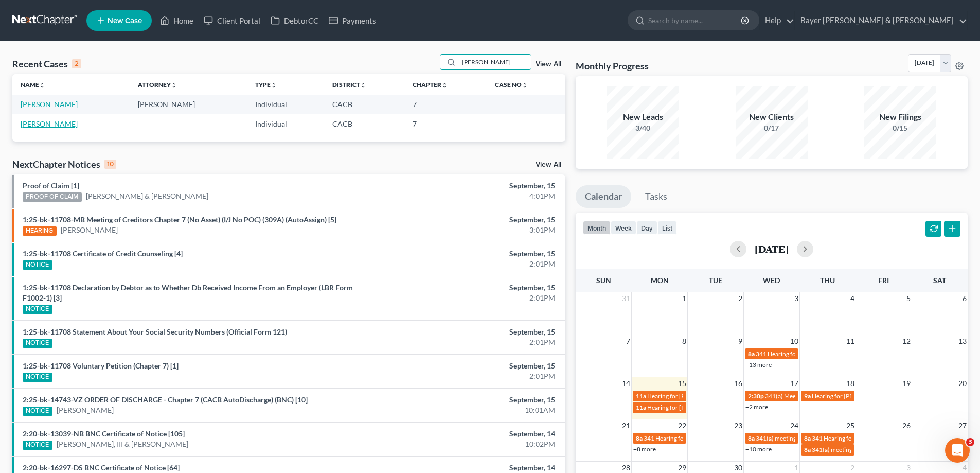  I want to click on button: list, so click(667, 227).